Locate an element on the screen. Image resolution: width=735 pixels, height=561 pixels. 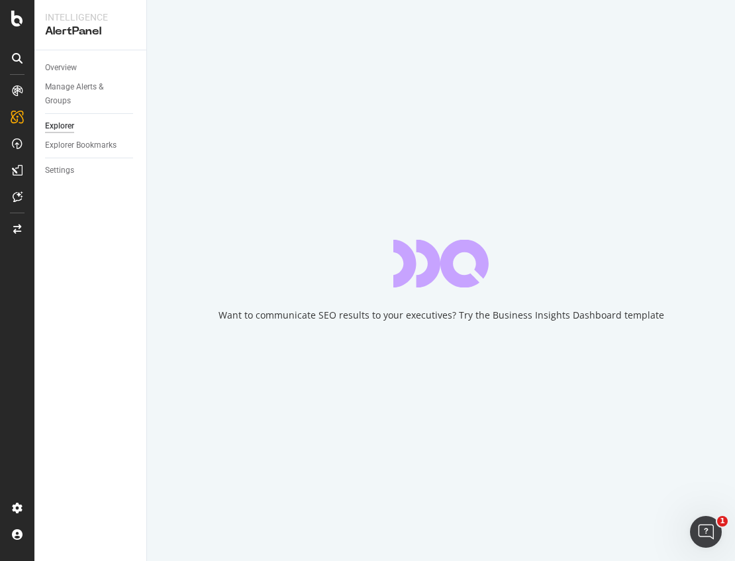
div: animation is located at coordinates (441, 264).